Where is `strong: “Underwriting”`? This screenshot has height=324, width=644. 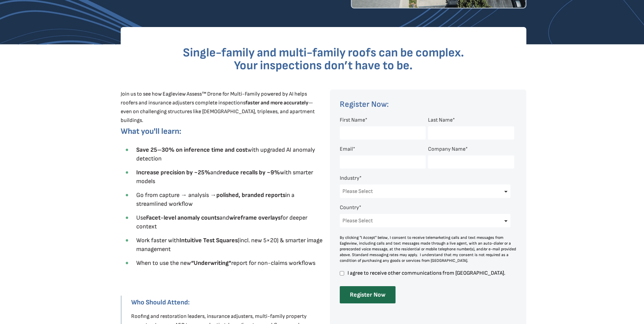 strong: “Underwriting” is located at coordinates (211, 263).